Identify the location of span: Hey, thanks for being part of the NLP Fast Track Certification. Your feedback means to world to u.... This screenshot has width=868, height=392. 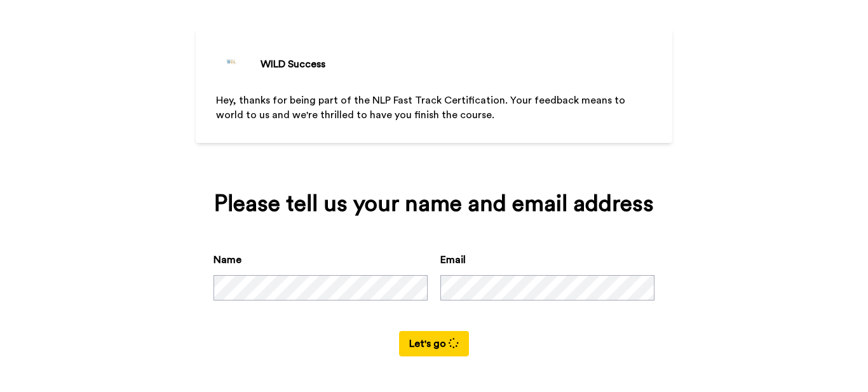
(422, 107).